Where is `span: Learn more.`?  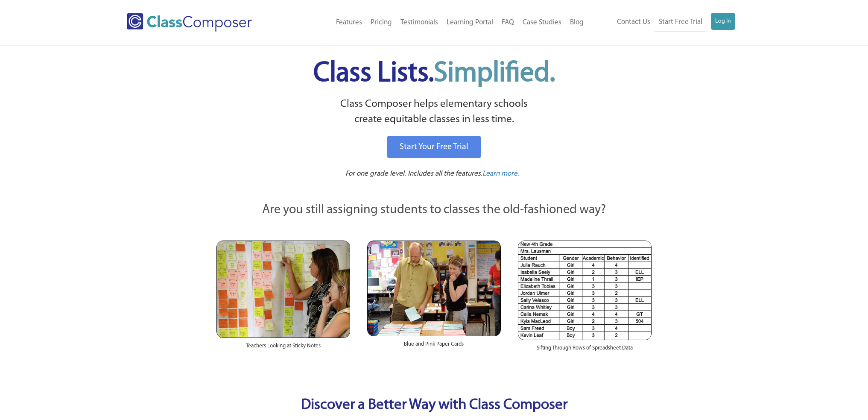 span: Learn more. is located at coordinates (501, 174).